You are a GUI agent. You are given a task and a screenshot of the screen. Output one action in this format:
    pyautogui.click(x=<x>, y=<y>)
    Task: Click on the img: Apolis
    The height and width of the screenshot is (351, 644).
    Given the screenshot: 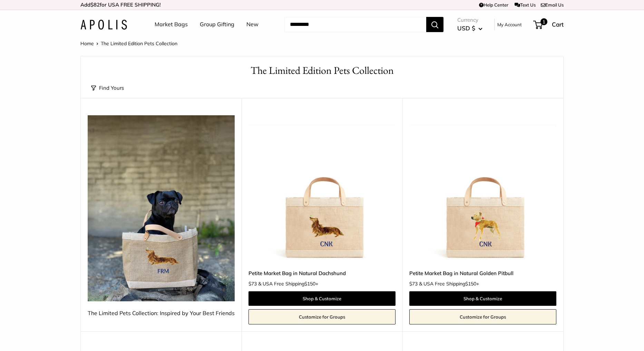 What is the action you would take?
    pyautogui.click(x=103, y=25)
    